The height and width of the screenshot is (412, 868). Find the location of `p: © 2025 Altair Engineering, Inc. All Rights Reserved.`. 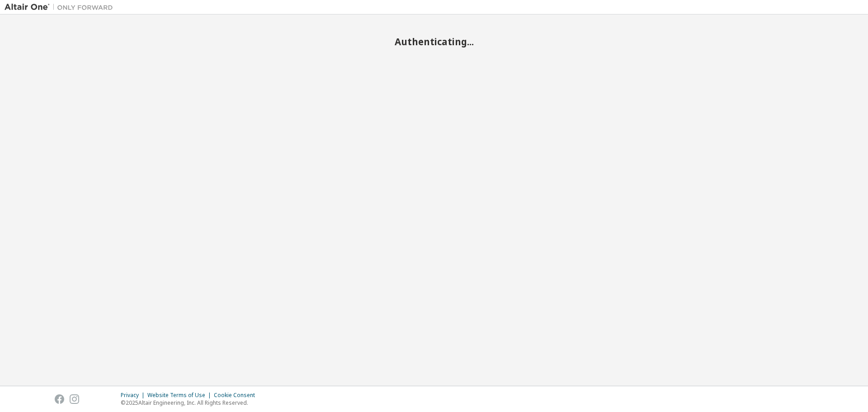

p: © 2025 Altair Engineering, Inc. All Rights Reserved. is located at coordinates (190, 402).